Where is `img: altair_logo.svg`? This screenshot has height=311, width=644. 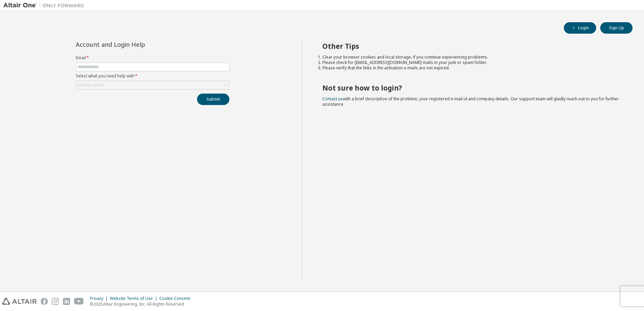 img: altair_logo.svg is located at coordinates (19, 302).